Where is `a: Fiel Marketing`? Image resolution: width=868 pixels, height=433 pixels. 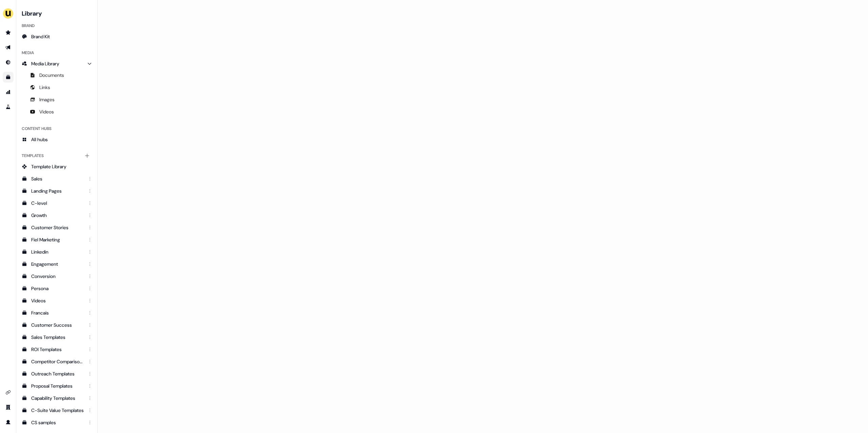 a: Fiel Marketing is located at coordinates (57, 240).